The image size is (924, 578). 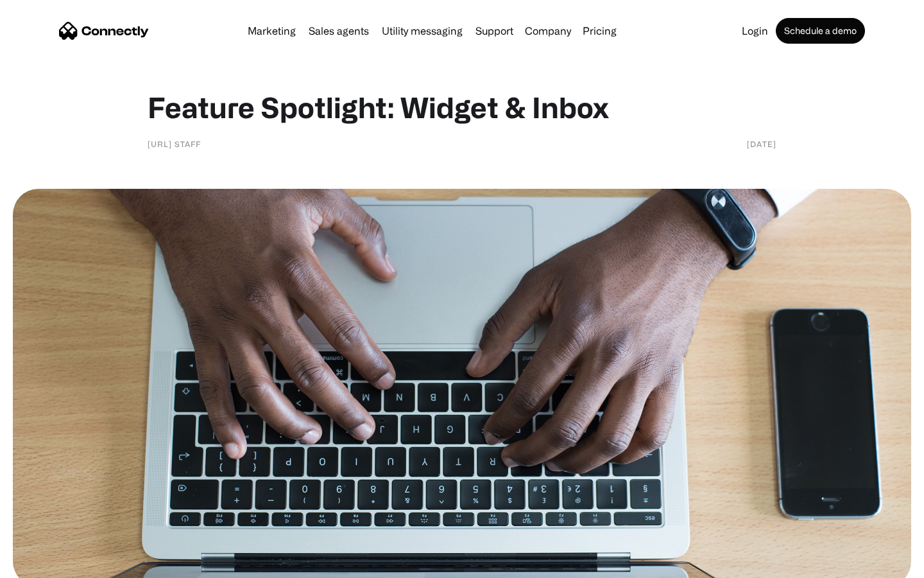 What do you see at coordinates (272, 31) in the screenshot?
I see `a: Marketing` at bounding box center [272, 31].